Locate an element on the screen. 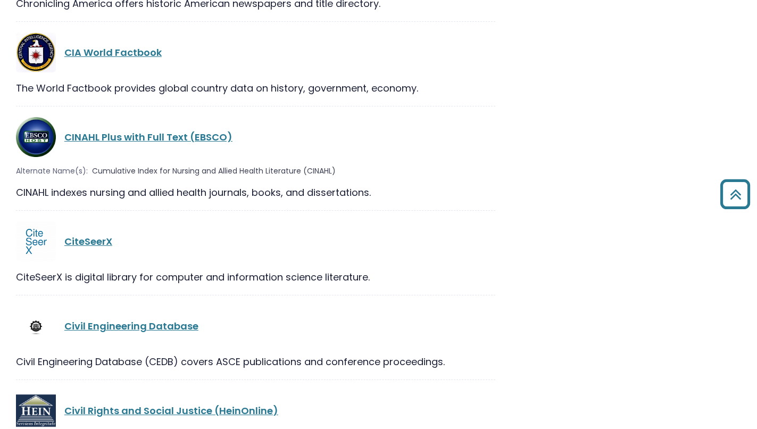 This screenshot has width=757, height=429. span: Cumulative Index for Nursing and Allied Health Literature (CINAHL) is located at coordinates (214, 171).